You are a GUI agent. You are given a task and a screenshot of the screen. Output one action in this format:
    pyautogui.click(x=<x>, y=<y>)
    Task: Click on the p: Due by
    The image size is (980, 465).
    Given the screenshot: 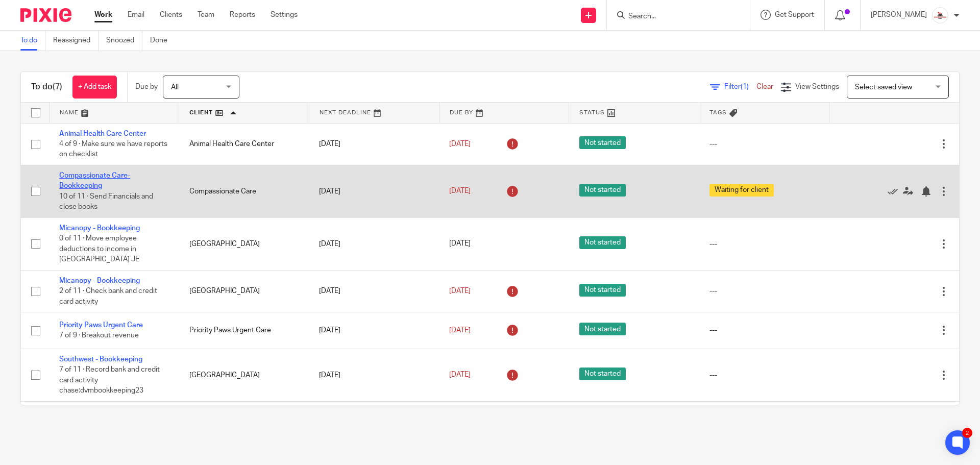 What is the action you would take?
    pyautogui.click(x=147, y=87)
    